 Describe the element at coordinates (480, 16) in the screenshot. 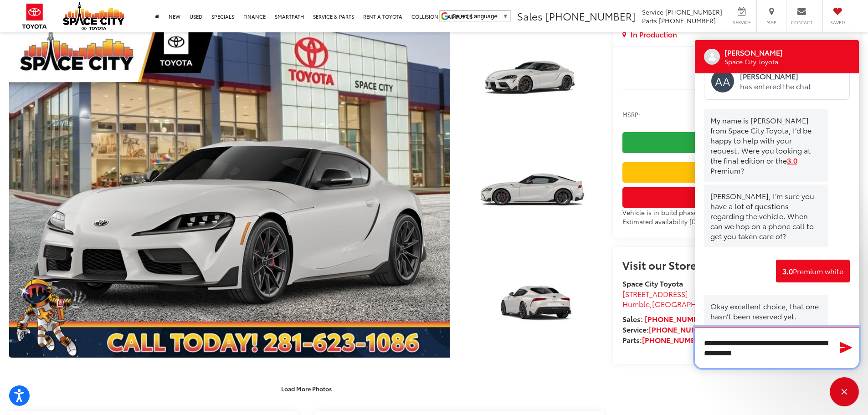

I see `a: Select Language​` at that location.